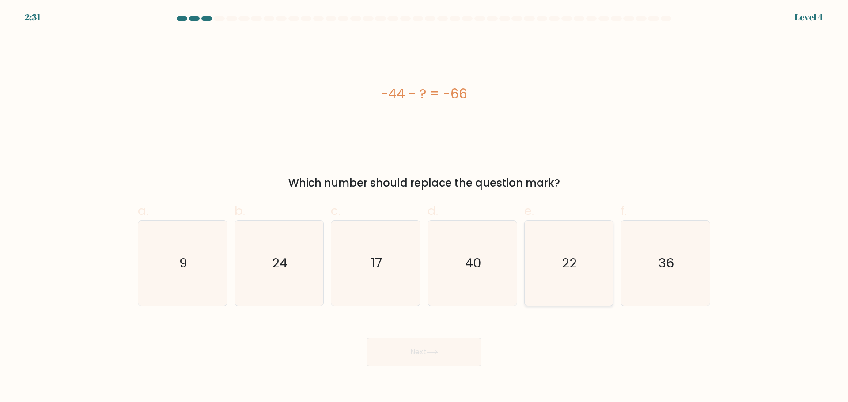 The height and width of the screenshot is (402, 848). I want to click on div: -44 - ? = -66, so click(424, 94).